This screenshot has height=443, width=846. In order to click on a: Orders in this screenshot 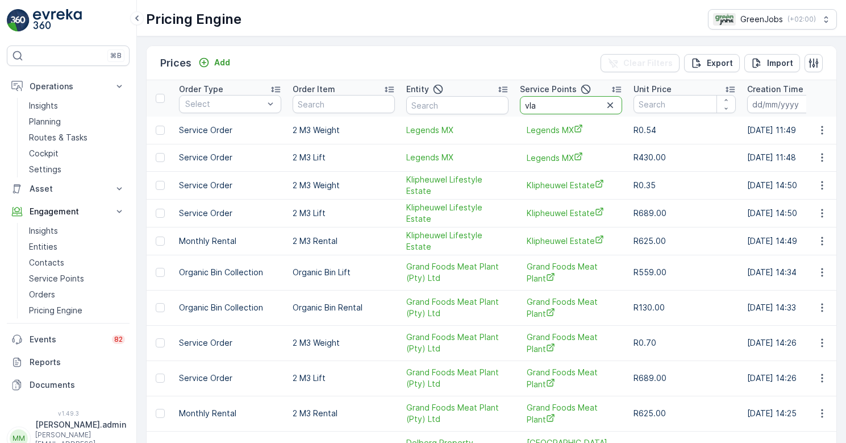, I will do `click(77, 294)`.